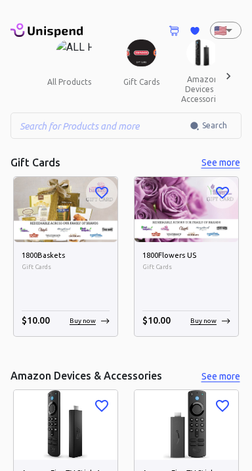 The image size is (252, 471). Describe the element at coordinates (187, 424) in the screenshot. I see `img: Amazon Fire TV Stick with Alexa Voice Remote (includes TV controls), free &amp; live TV without c...` at that location.